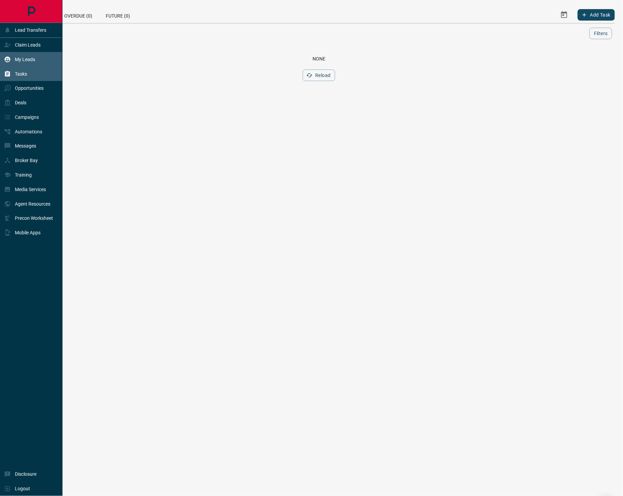 Image resolution: width=623 pixels, height=496 pixels. What do you see at coordinates (118, 15) in the screenshot?
I see `div: Future (0)` at bounding box center [118, 15].